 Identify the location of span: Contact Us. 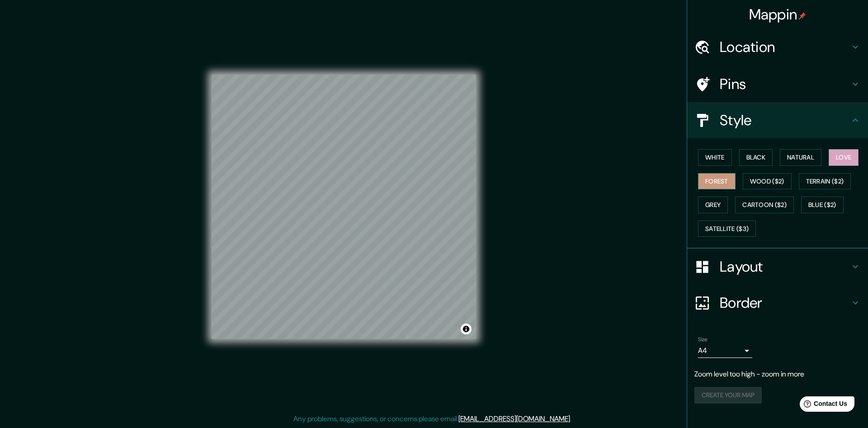
(43, 11).